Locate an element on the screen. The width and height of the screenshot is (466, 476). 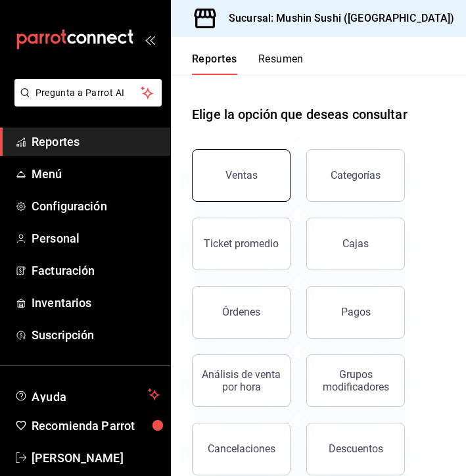
div: Ticket promedio is located at coordinates (241, 243).